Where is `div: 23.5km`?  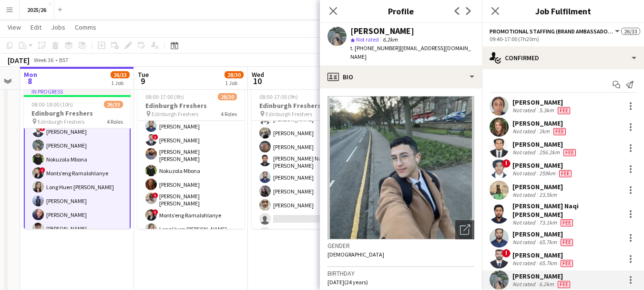
div: 23.5km is located at coordinates (548, 194).